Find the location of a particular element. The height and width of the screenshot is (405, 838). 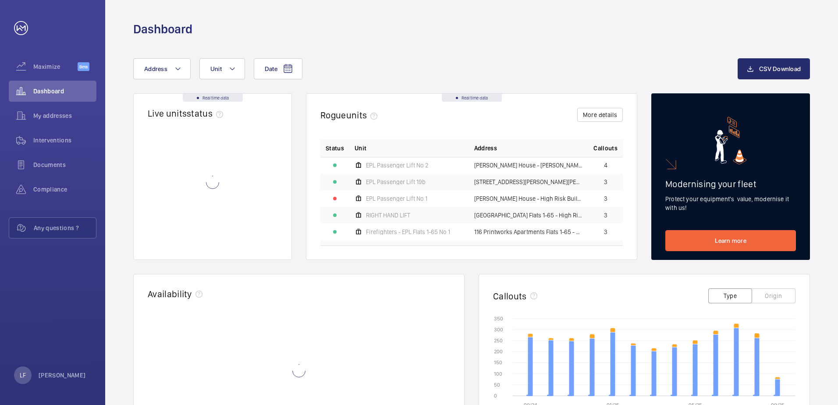

button: More details is located at coordinates (600, 115).